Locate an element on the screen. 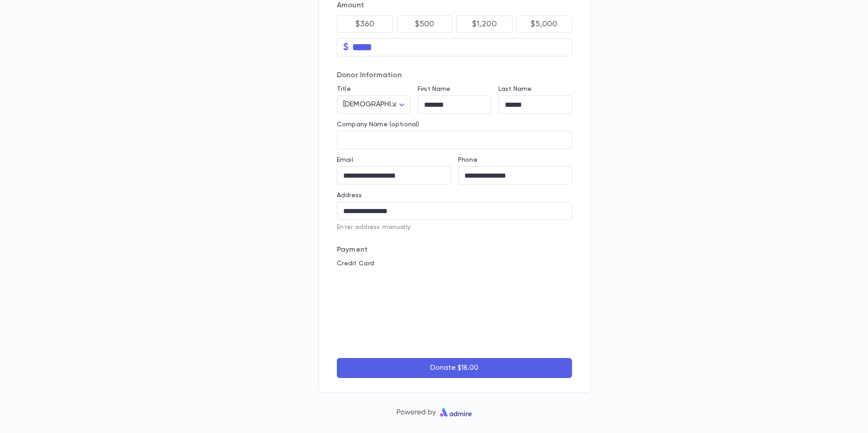 This screenshot has height=433, width=868. button: $5,000 is located at coordinates (544, 24).